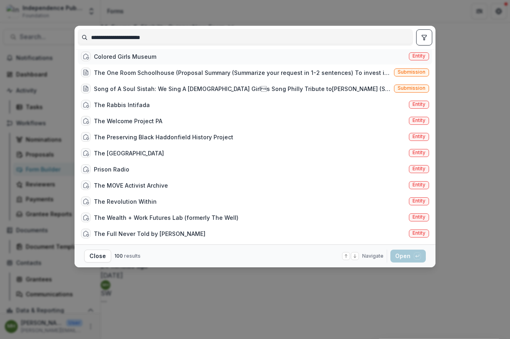 This screenshot has height=339, width=510. Describe the element at coordinates (372, 256) in the screenshot. I see `span: Navigate` at that location.